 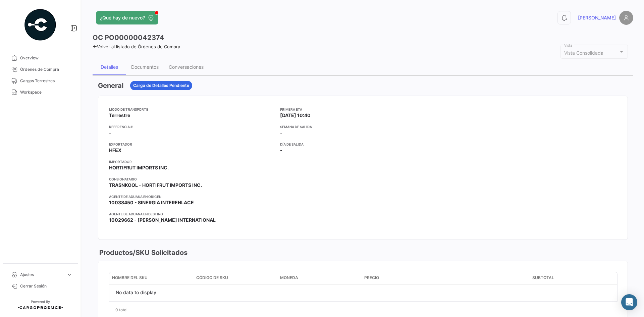 I want to click on app-card-info-title: Agente de Aduana en Destino, so click(x=192, y=214).